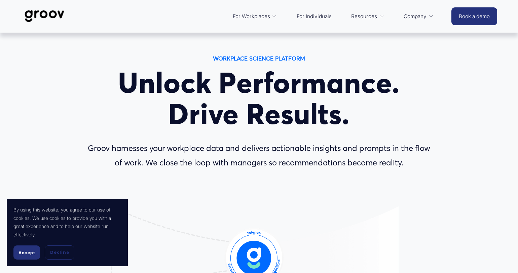 The width and height of the screenshot is (518, 273). Describe the element at coordinates (259, 156) in the screenshot. I see `p: Groov harnesses your workplace data and delivers actionable insights and prompts in the flow of w...` at that location.